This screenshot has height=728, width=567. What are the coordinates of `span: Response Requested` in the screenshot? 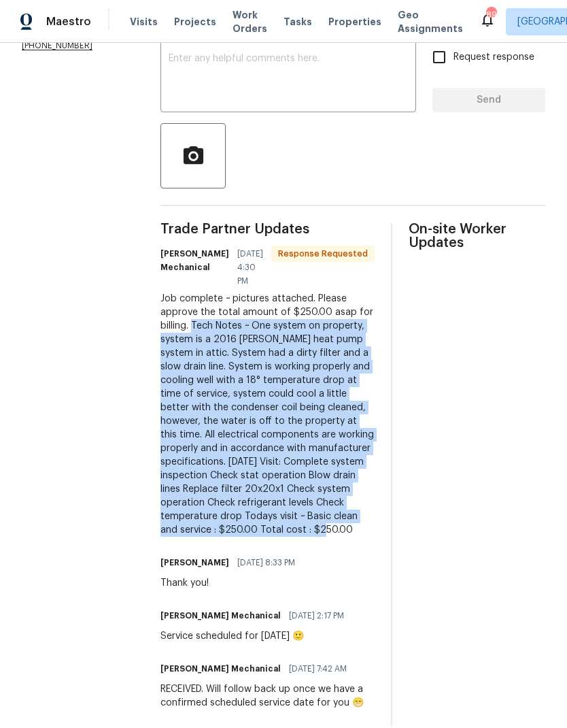 It's located at (323, 254).